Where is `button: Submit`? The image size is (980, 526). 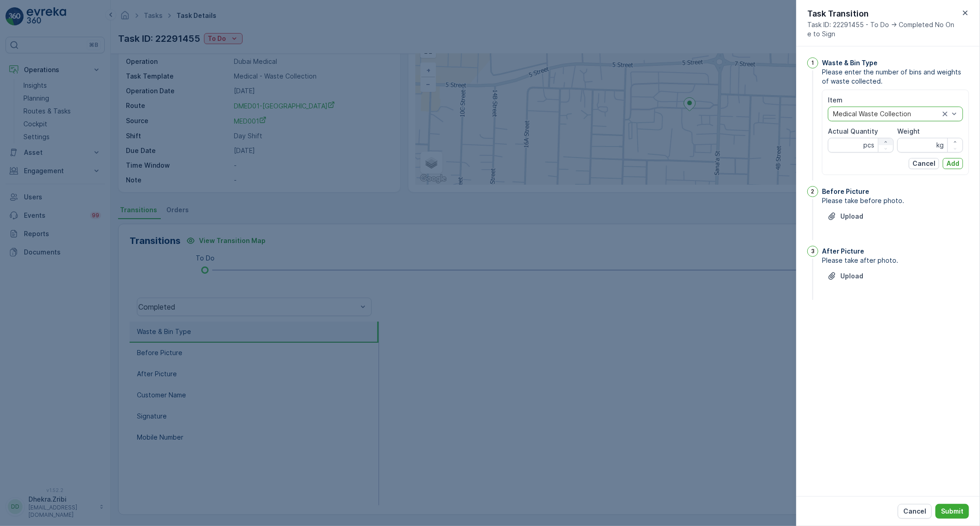 button: Submit is located at coordinates (952, 511).